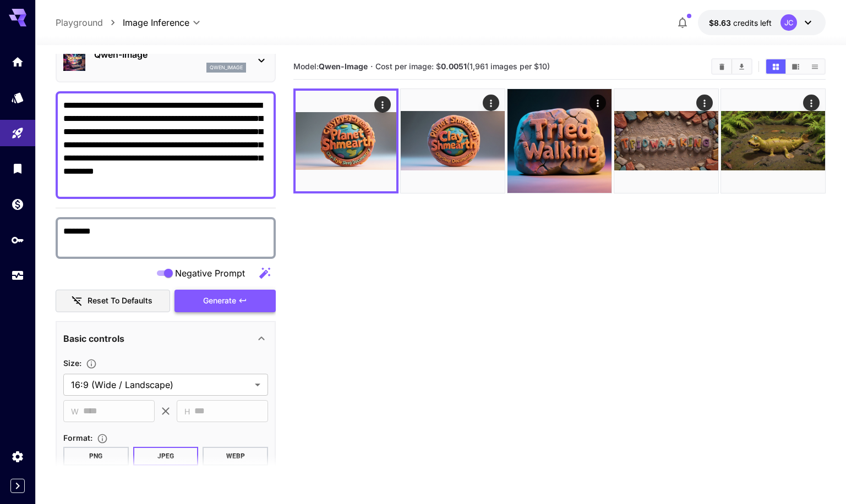  What do you see at coordinates (795, 66) in the screenshot?
I see `div: Show images in grid viewShow images in video viewShow images in list view` at bounding box center [795, 66].